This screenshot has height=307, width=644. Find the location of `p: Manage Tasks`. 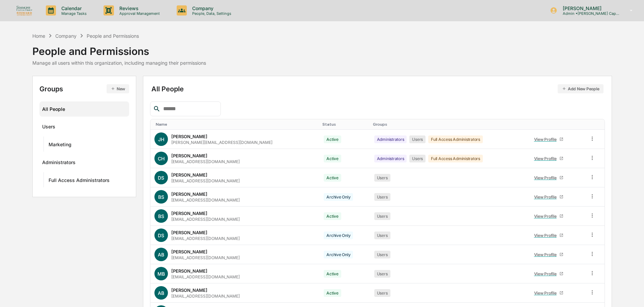

p: Manage Tasks is located at coordinates (73, 13).